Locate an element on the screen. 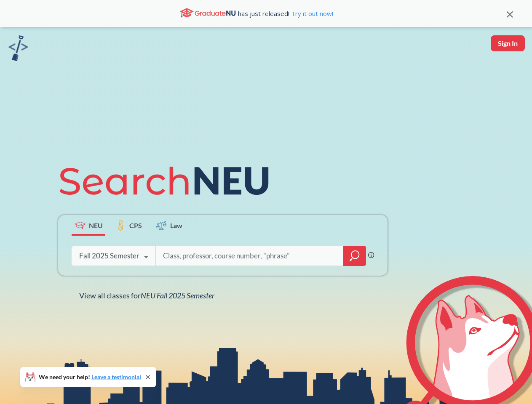  svg: magnifying glass is located at coordinates (354, 256).